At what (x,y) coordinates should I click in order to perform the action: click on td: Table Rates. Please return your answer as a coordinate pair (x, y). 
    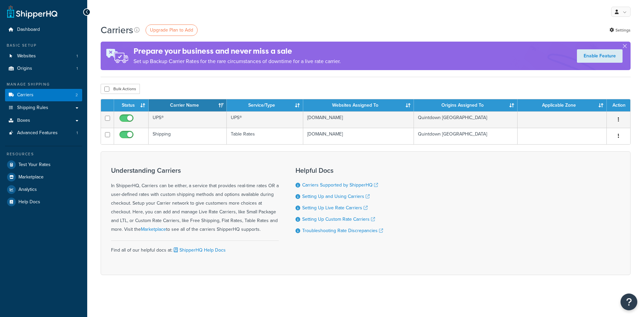
    Looking at the image, I should click on (265, 136).